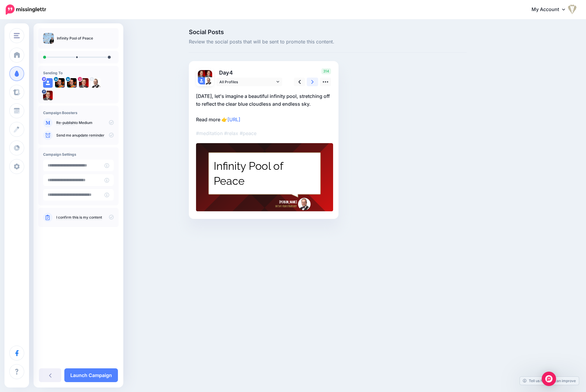  What do you see at coordinates (549, 379) in the screenshot?
I see `div: Open Intercom Messenger` at bounding box center [549, 379].